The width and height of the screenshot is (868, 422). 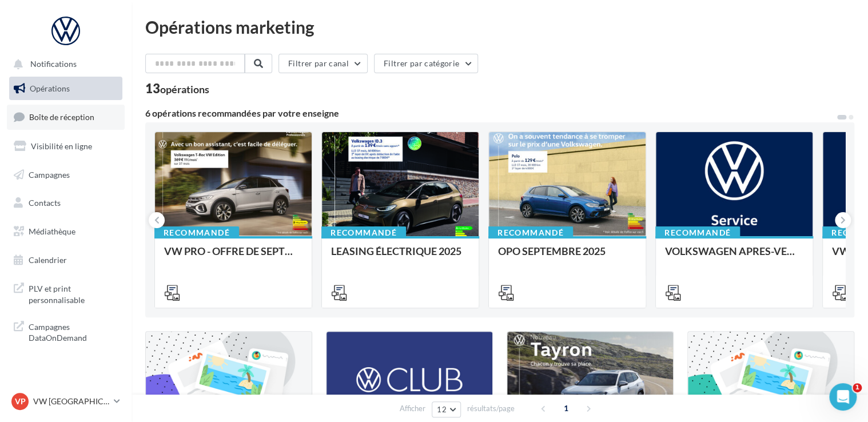 I want to click on div: Opérations marketing, so click(x=500, y=27).